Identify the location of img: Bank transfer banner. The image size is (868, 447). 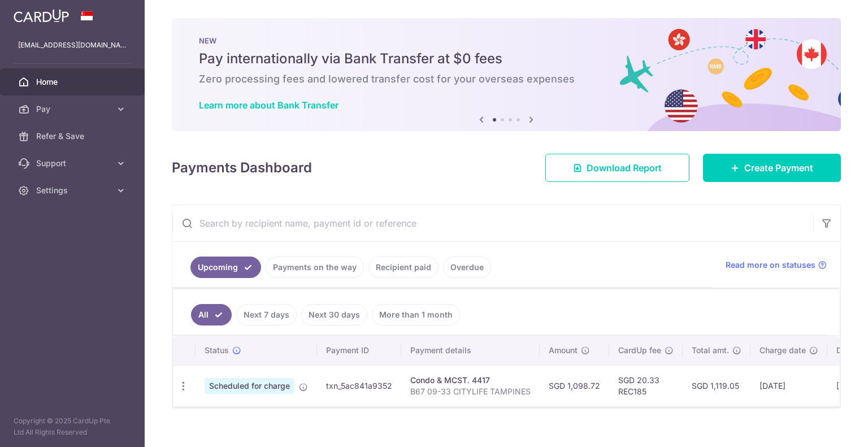
(507, 74).